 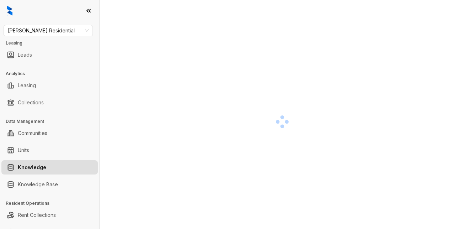 I want to click on li: Units, so click(x=49, y=150).